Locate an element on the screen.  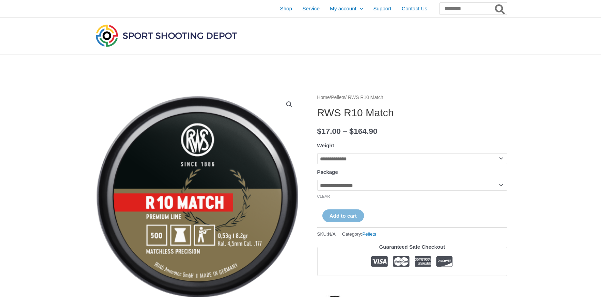
span: Category: is located at coordinates (359, 234).